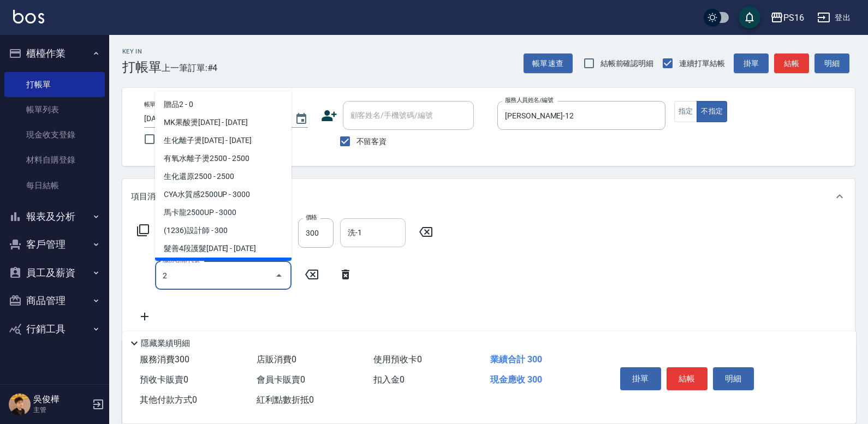  What do you see at coordinates (223, 230) in the screenshot?
I see `span: (1236)設計師 - 300` at bounding box center [223, 230].